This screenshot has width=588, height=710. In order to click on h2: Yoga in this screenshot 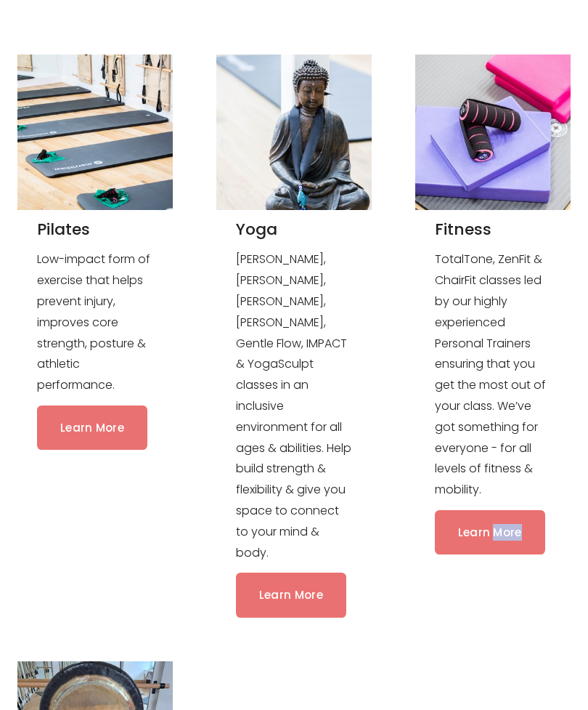, I will do `click(294, 230)`.